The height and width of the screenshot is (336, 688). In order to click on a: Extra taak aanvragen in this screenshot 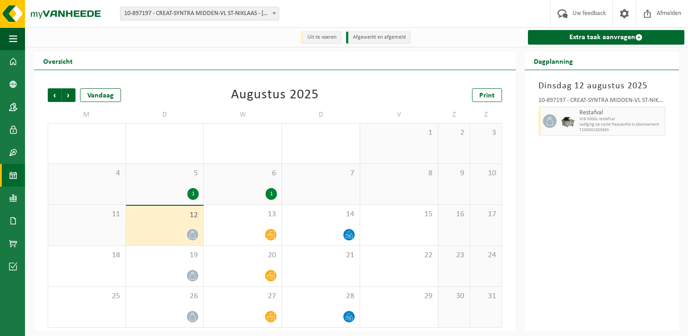, I will do `click(606, 37)`.